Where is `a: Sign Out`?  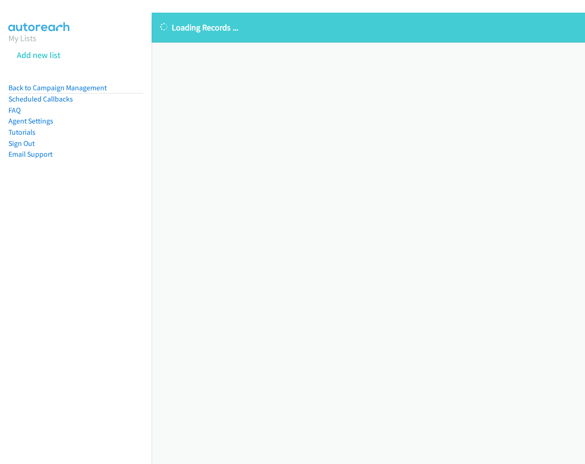
a: Sign Out is located at coordinates (22, 143).